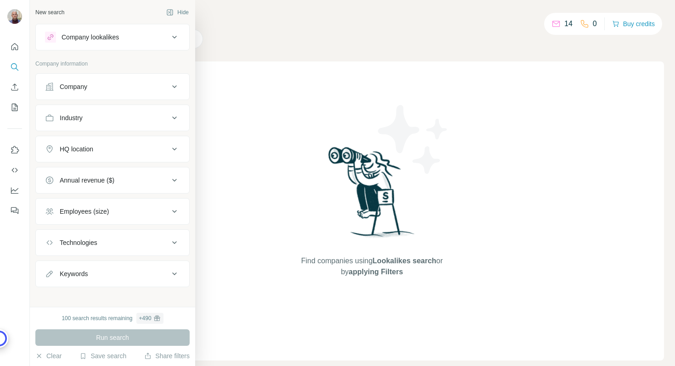  What do you see at coordinates (112, 274) in the screenshot?
I see `button: Keywords` at bounding box center [112, 274].